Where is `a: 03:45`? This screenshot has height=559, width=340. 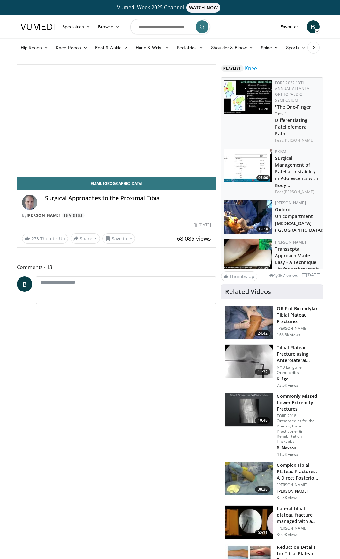
a: 03:45 is located at coordinates (248, 256).